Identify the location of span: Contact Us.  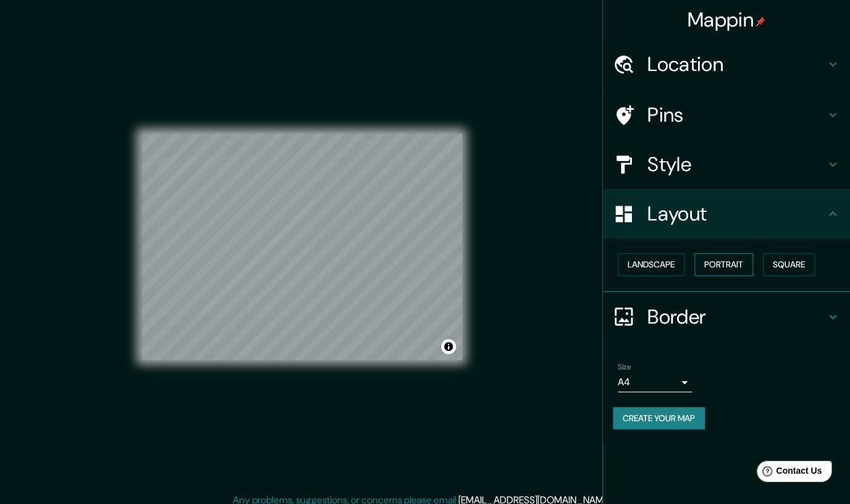
(59, 15).